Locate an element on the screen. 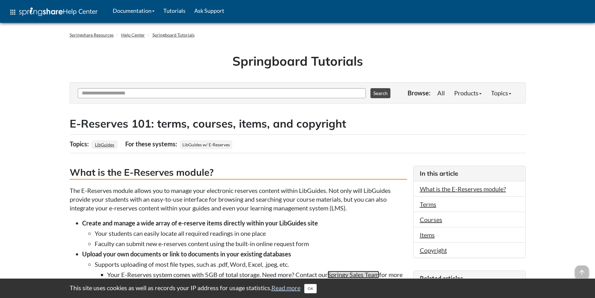 This screenshot has width=595, height=298. p: The E-Reserves module allows you to manage your electronic reserves content within LibGuides. Not... is located at coordinates (238, 199).